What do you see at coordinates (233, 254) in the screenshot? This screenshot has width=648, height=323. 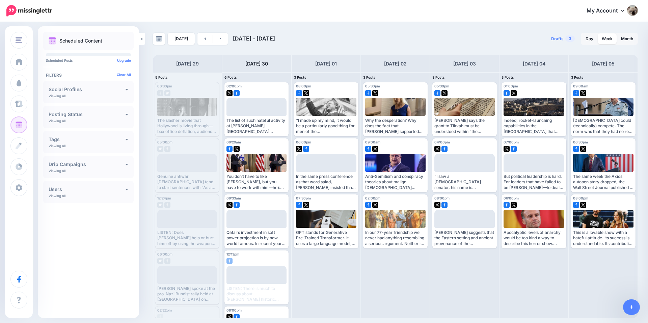 I see `span: 12:13pm` at bounding box center [233, 254].